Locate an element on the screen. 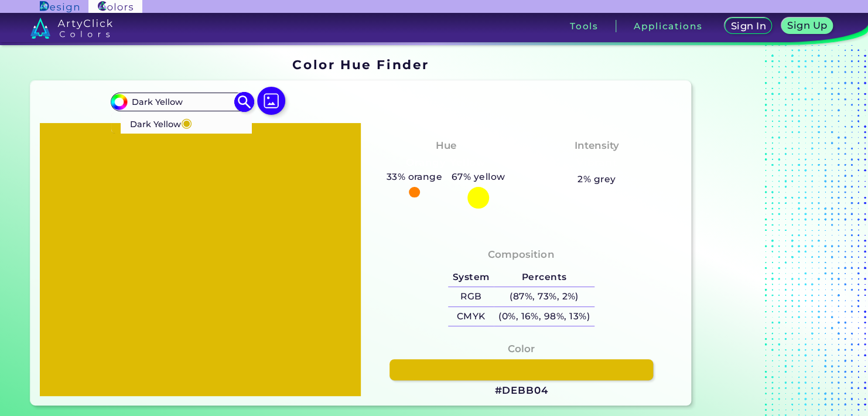  h3: Orangy Yellow is located at coordinates (446, 163).